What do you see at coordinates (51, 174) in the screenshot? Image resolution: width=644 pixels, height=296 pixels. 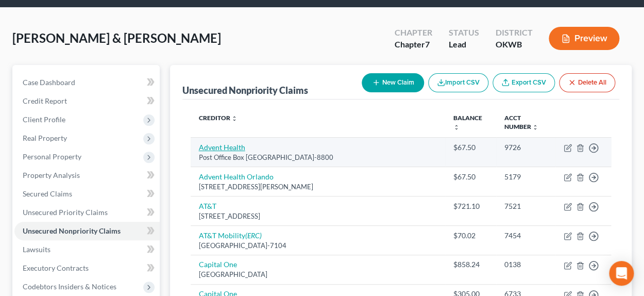 I see `span: Property Analysis` at bounding box center [51, 174].